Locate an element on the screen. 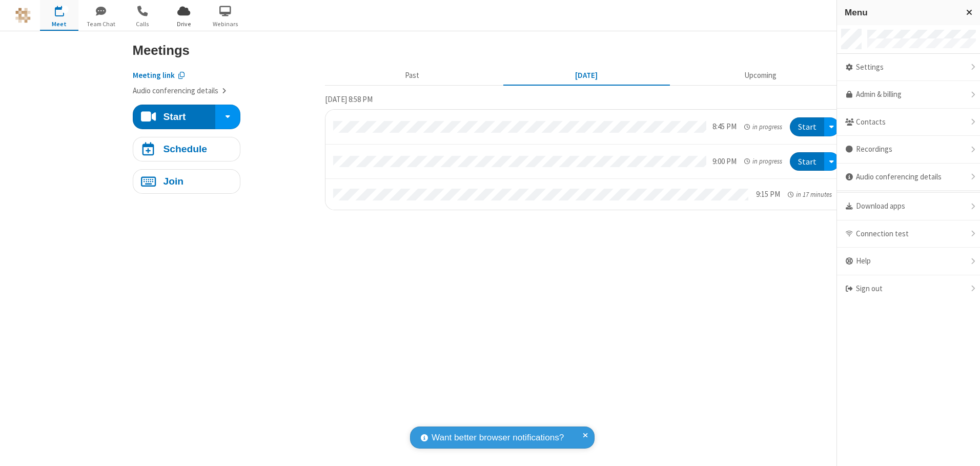 The image size is (980, 466). h4: Start is located at coordinates (174, 116).